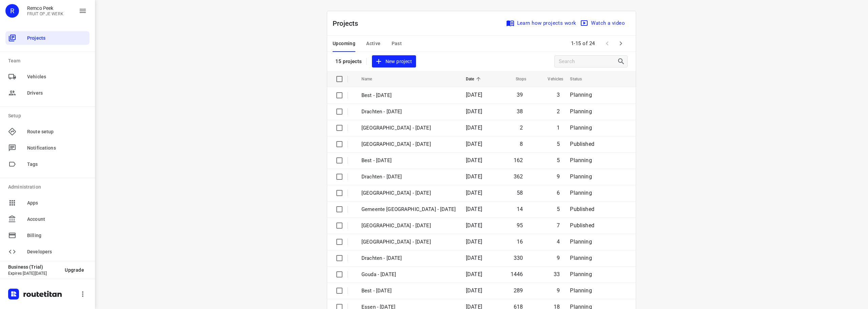 The height and width of the screenshot is (309, 868). Describe the element at coordinates (49, 187) in the screenshot. I see `p: Administration` at that location.